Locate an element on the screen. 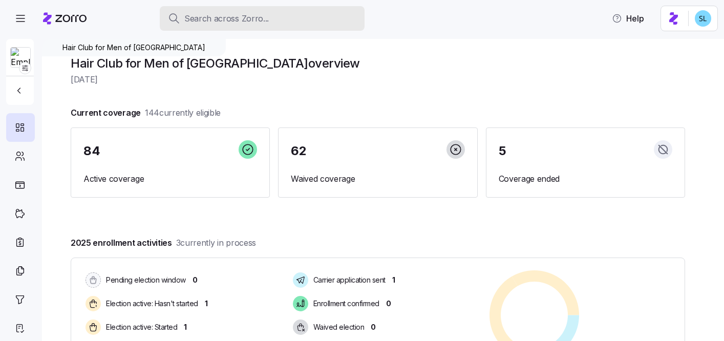  span: Waived election is located at coordinates (337, 327).